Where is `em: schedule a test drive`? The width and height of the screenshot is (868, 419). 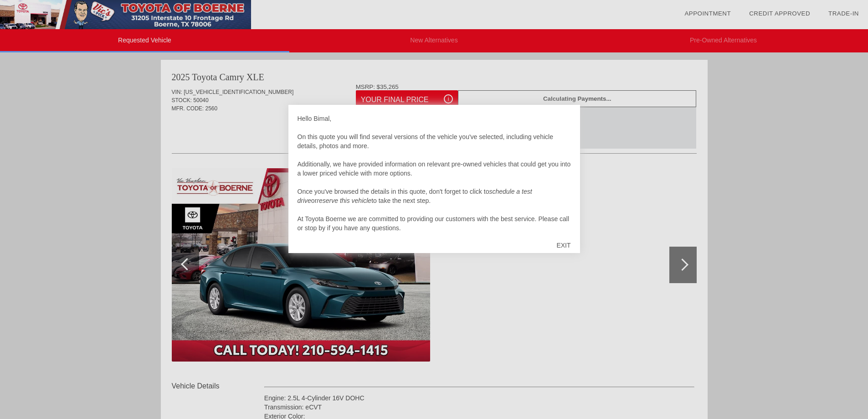 em: schedule a test drive is located at coordinates (414, 196).